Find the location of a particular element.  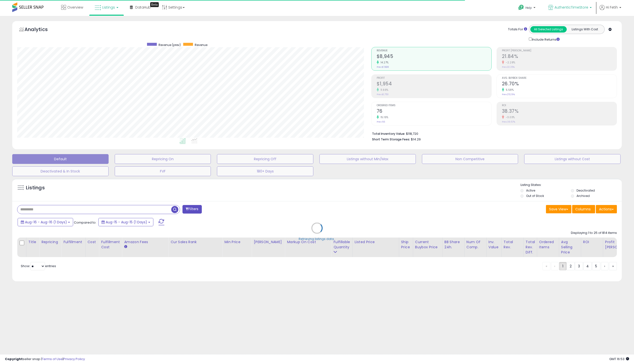

span: DataHub is located at coordinates (143, 8).